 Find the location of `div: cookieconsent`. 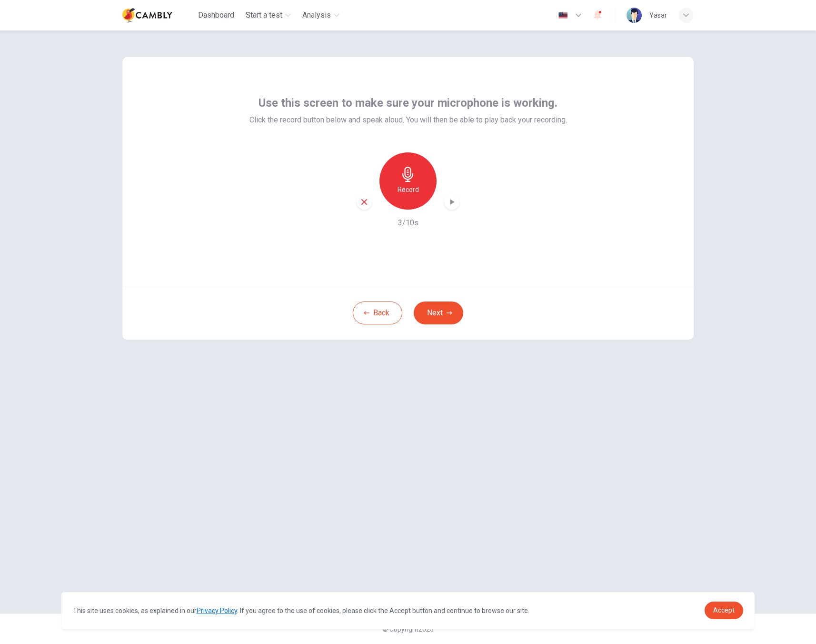

div: cookieconsent is located at coordinates (408, 610).